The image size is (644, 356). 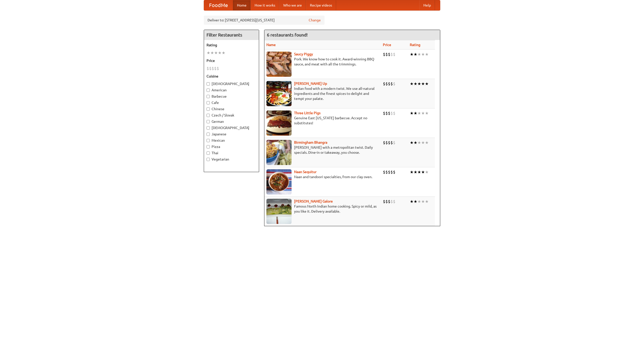 I want to click on img: bhangra.jpg, so click(x=279, y=153).